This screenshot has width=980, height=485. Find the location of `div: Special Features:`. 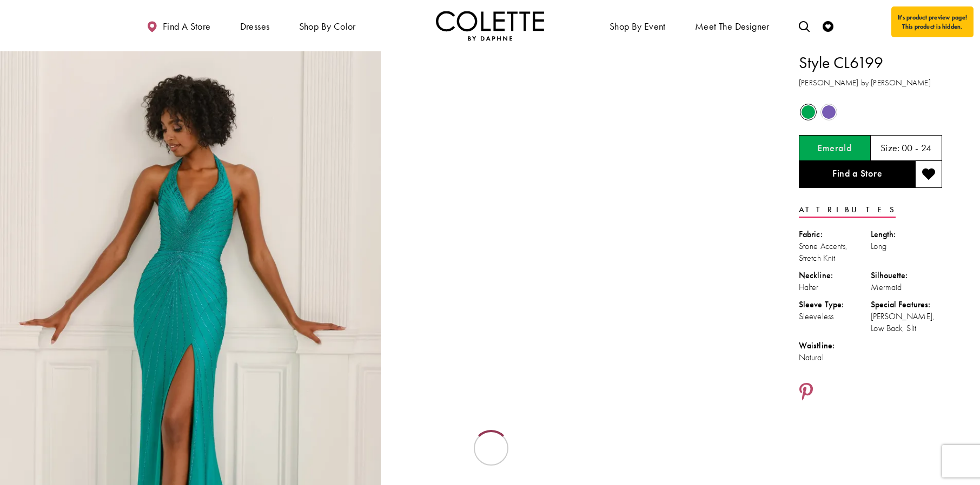

div: Special Features: is located at coordinates (906, 305).